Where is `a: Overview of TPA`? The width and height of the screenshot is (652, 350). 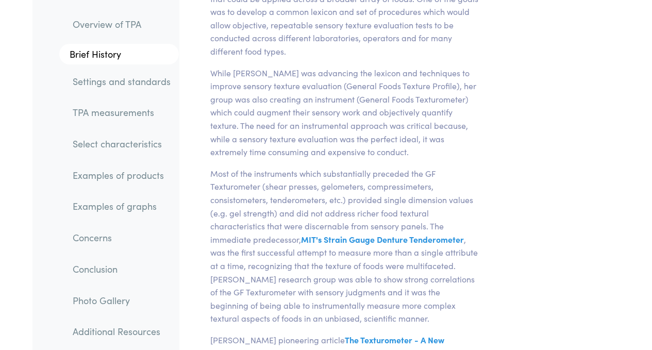
a: Overview of TPA is located at coordinates (122, 24).